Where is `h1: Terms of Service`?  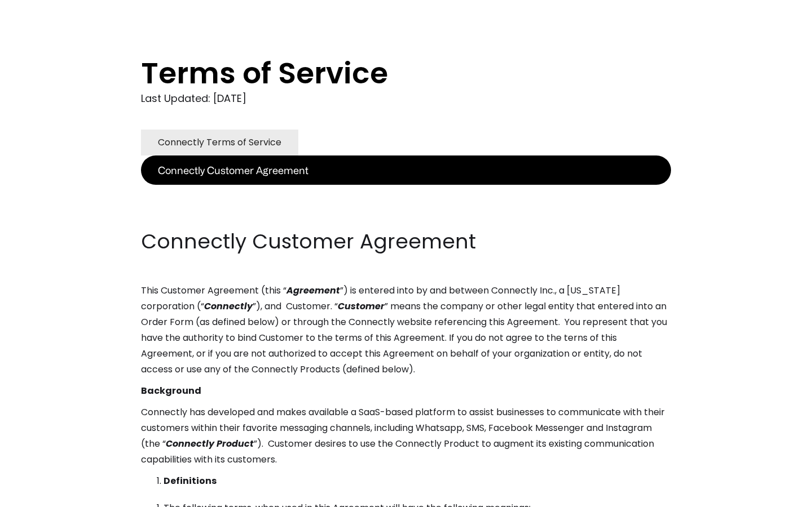
h1: Terms of Service is located at coordinates (384, 73).